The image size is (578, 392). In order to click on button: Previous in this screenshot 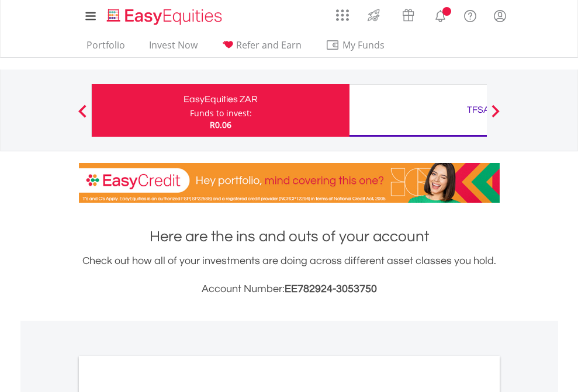, I will do `click(83, 116)`.